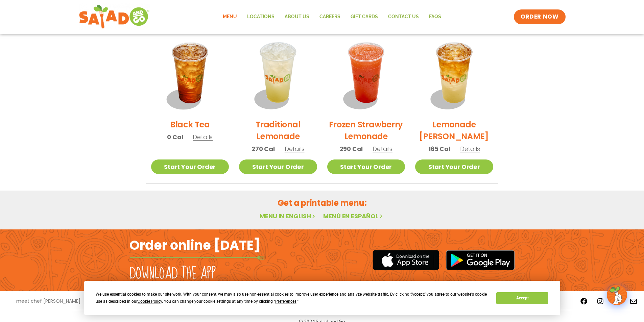 The width and height of the screenshot is (644, 322). What do you see at coordinates (354, 216) in the screenshot?
I see `a: Menú en español` at bounding box center [354, 216].